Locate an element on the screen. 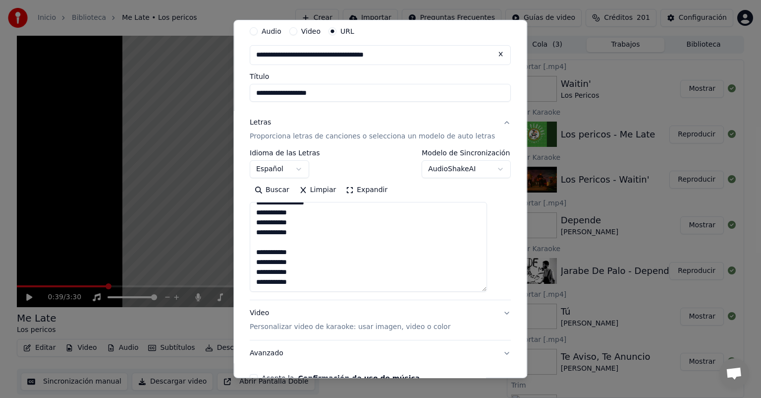 This screenshot has height=398, width=761. button: Expandir is located at coordinates (367, 190).